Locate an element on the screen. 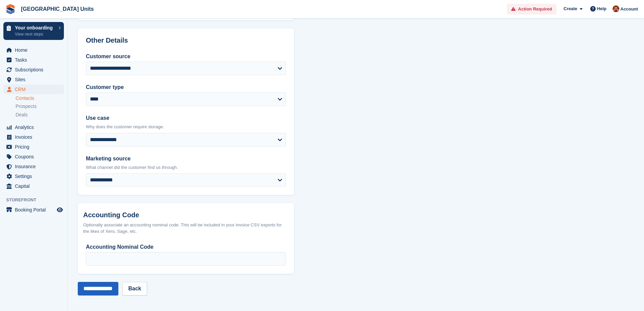 Image resolution: width=644 pixels, height=311 pixels. span: Home is located at coordinates (35, 50).